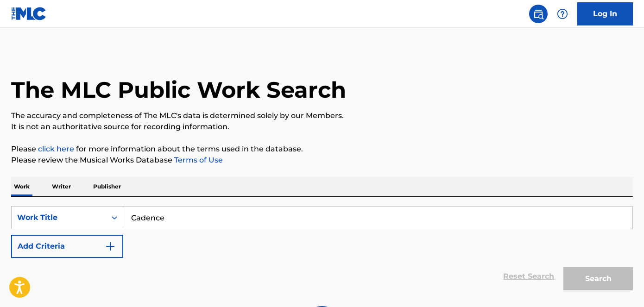 The image size is (644, 307). Describe the element at coordinates (322, 116) in the screenshot. I see `p: The accuracy and completeness of The MLC's data is determined solely by our Members.` at that location.